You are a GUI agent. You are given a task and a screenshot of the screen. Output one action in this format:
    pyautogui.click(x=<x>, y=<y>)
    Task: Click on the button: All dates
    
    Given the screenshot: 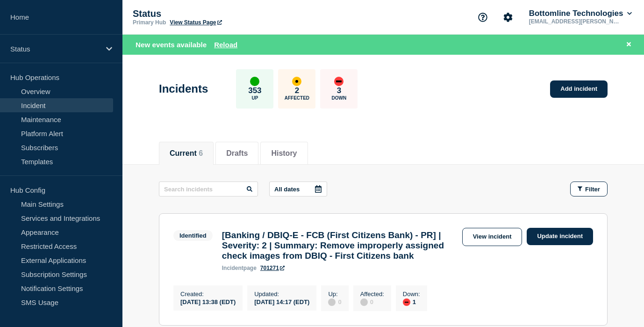 What is the action you would take?
    pyautogui.click(x=298, y=189)
    